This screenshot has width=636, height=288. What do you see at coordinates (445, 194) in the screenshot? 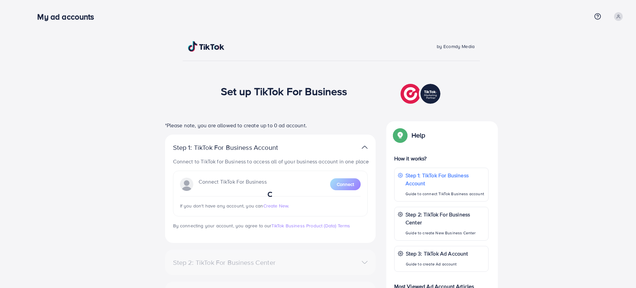
I see `p: Guide to connect TikTok Business account` at bounding box center [445, 194].